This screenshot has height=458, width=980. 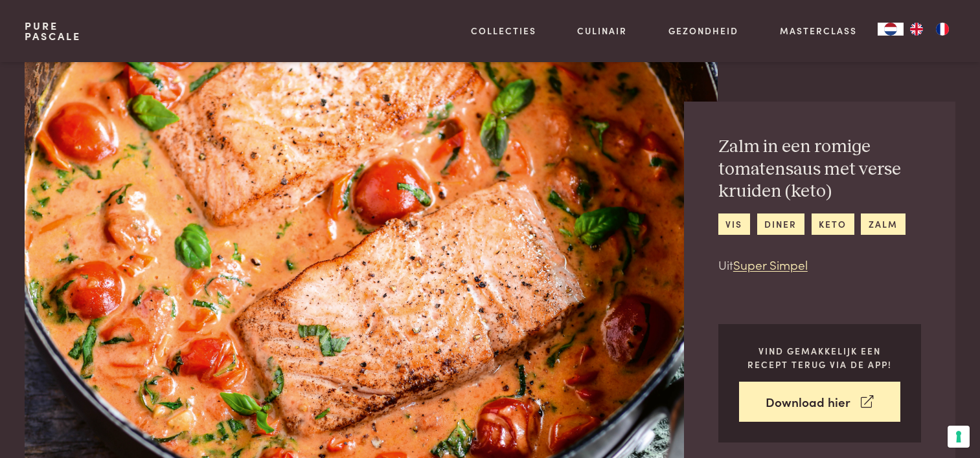 I want to click on a: Gezondheid, so click(x=704, y=30).